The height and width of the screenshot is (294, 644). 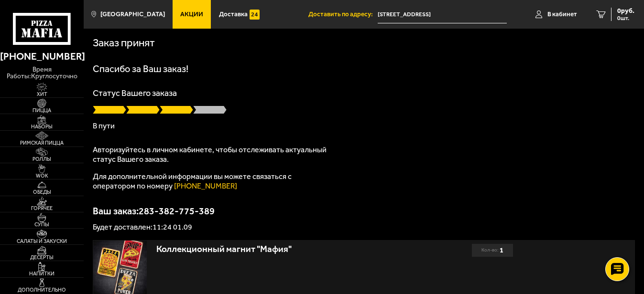 I want to click on p: Будет доставлен: 11:24 01.09, so click(x=364, y=227).